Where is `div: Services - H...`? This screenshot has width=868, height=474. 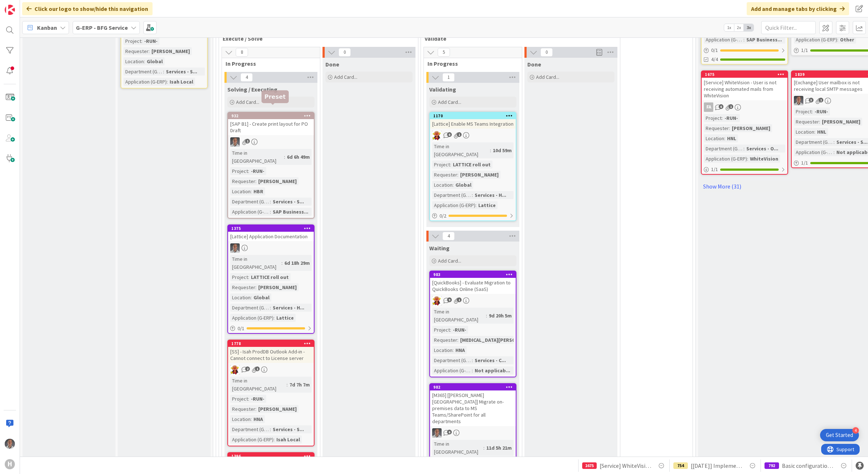
div: Services - H... is located at coordinates (288, 307).